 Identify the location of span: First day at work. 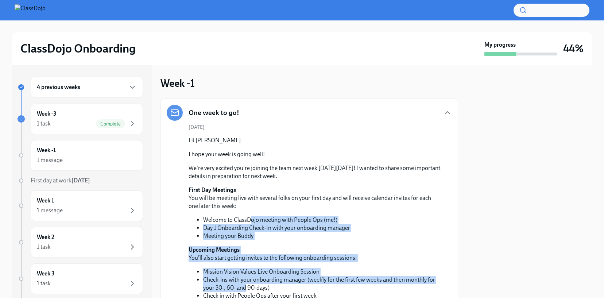
(60, 180).